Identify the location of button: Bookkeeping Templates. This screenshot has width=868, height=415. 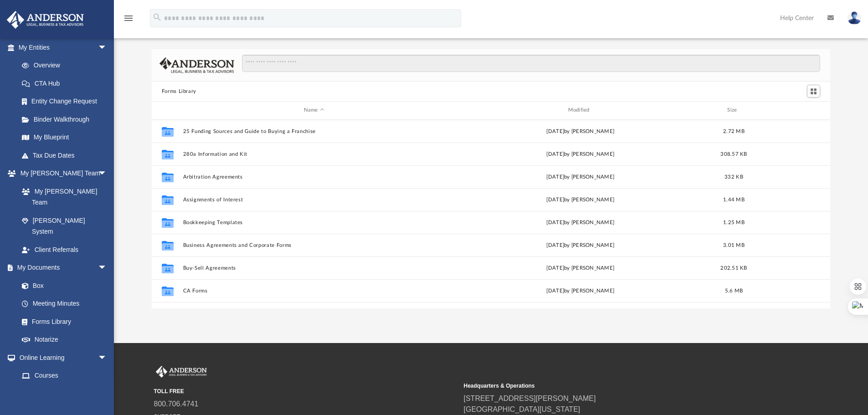
(314, 223).